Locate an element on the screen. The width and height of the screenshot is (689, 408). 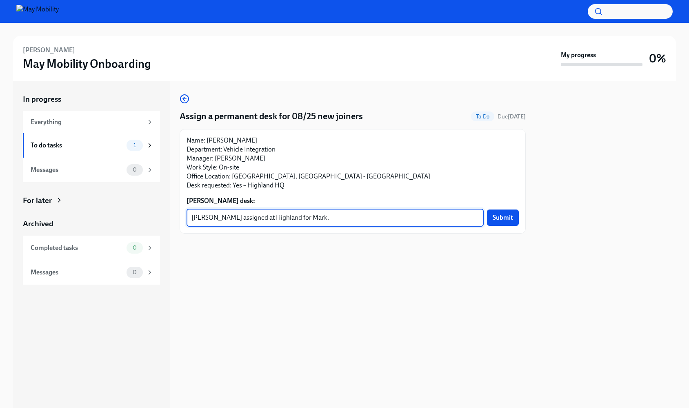
a: To do tasks1 is located at coordinates (91, 145).